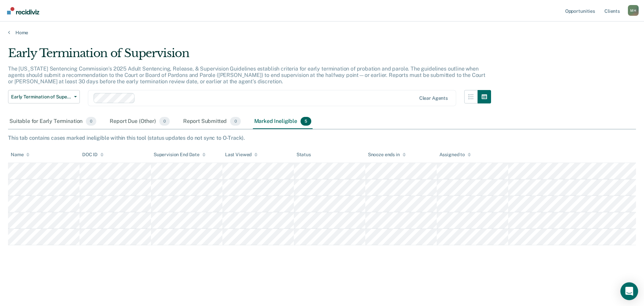 Image resolution: width=644 pixels, height=306 pixels. Describe the element at coordinates (629, 291) in the screenshot. I see `div: Open Intercom Messenger` at that location.